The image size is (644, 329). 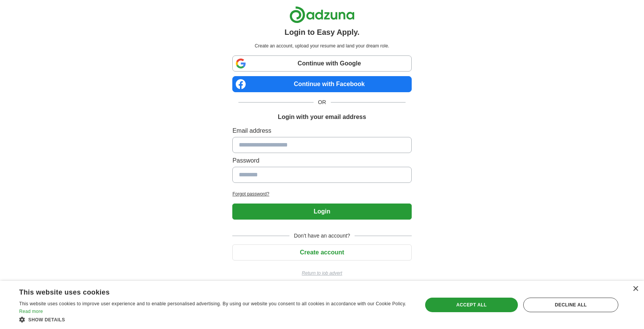 What do you see at coordinates (321, 252) in the screenshot?
I see `a: Create account` at bounding box center [321, 252].